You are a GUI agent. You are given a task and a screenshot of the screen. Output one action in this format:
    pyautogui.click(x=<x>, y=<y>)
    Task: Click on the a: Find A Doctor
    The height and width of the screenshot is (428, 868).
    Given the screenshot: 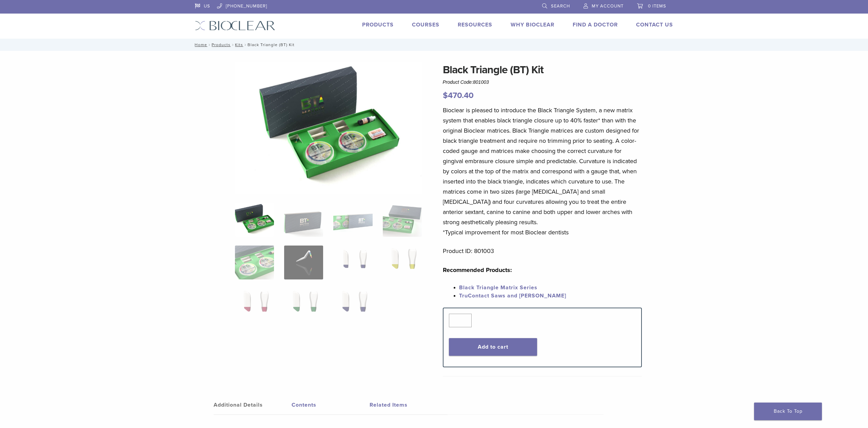 What is the action you would take?
    pyautogui.click(x=595, y=25)
    